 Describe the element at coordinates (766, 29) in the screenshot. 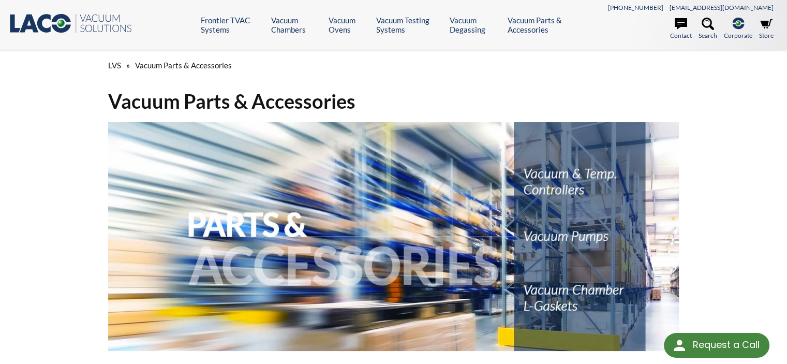

I see `a: Store` at that location.